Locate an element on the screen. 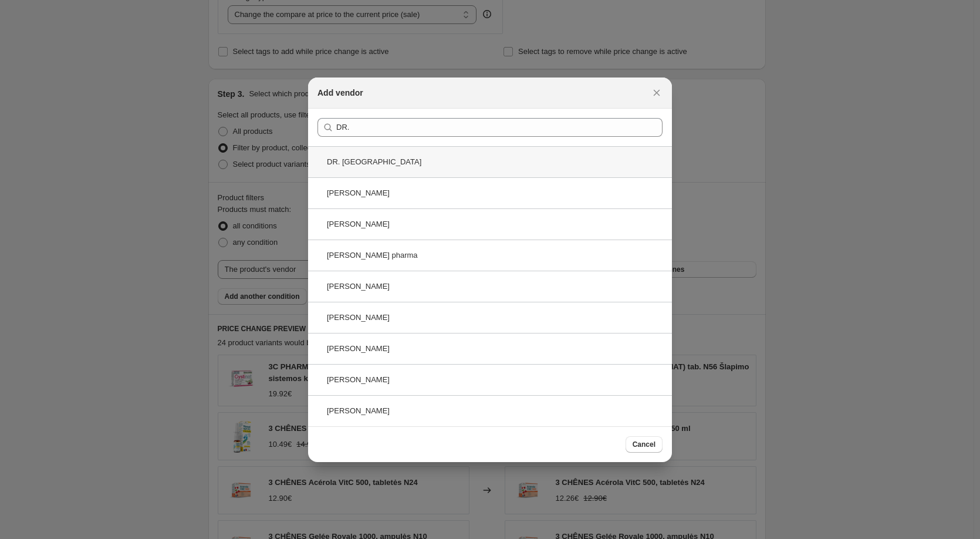 Image resolution: width=980 pixels, height=539 pixels. button: Cancel is located at coordinates (644, 444).